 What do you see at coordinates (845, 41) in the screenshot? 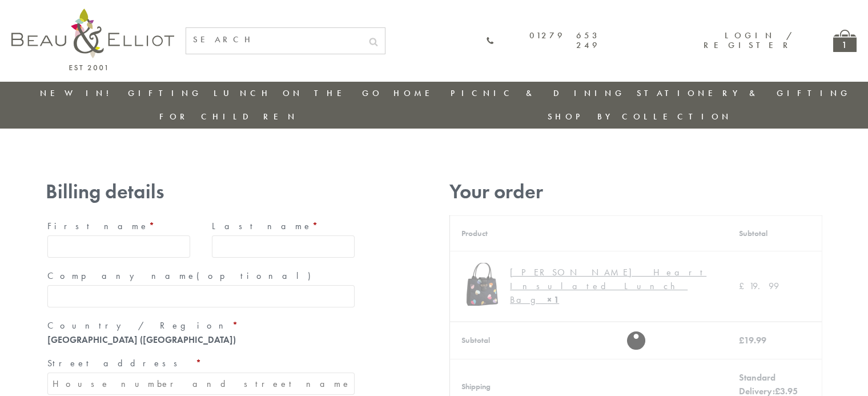
I see `div: 1` at bounding box center [845, 41].